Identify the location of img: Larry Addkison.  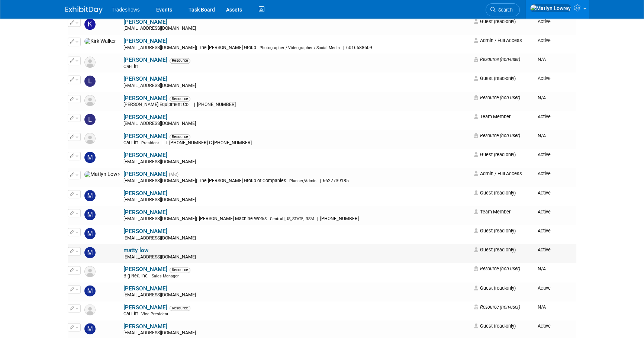
(90, 81).